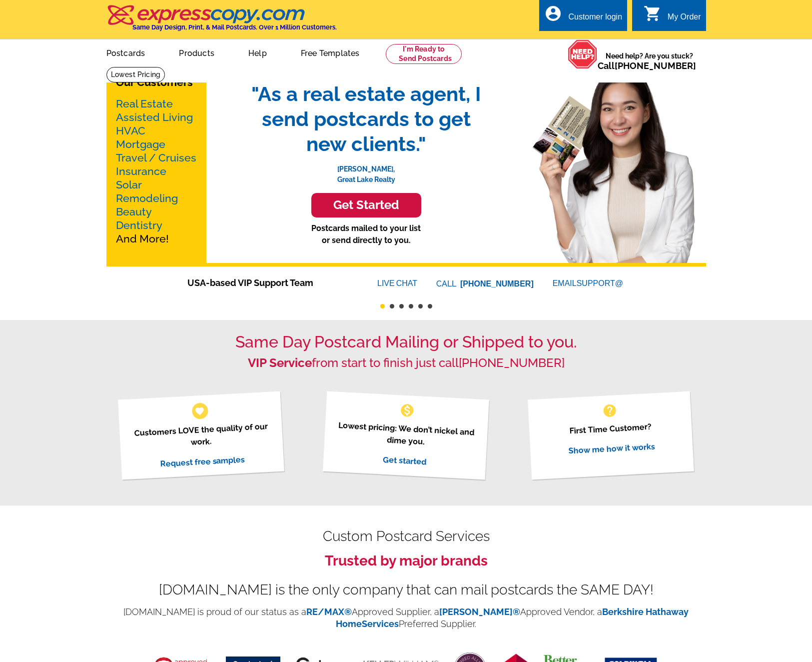  What do you see at coordinates (139, 225) in the screenshot?
I see `a: Dentistry` at bounding box center [139, 225].